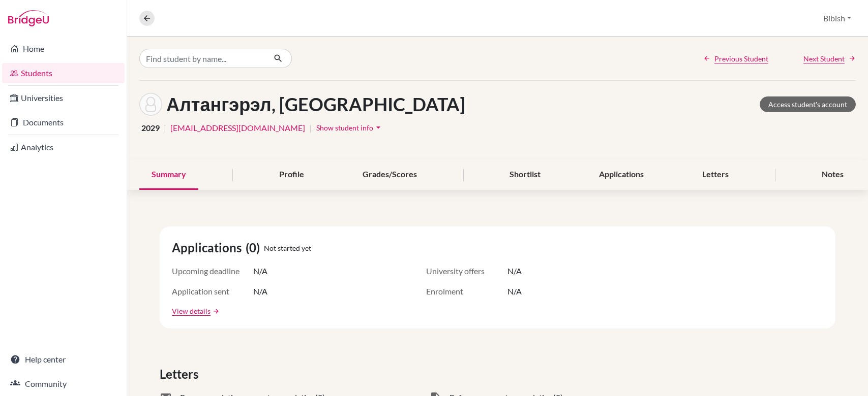 The width and height of the screenshot is (868, 396). Describe the element at coordinates (208, 248) in the screenshot. I see `span: Applications` at that location.